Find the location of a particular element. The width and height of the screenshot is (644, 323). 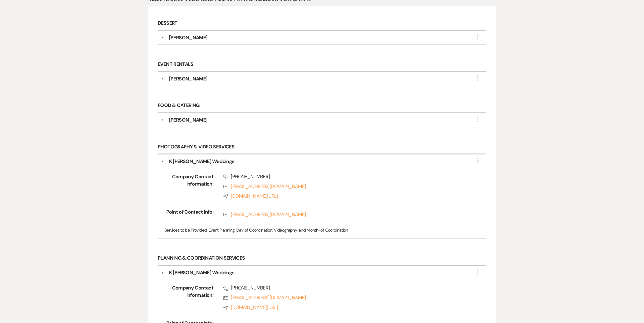

h6: Photography & Video Services is located at coordinates (322, 147).